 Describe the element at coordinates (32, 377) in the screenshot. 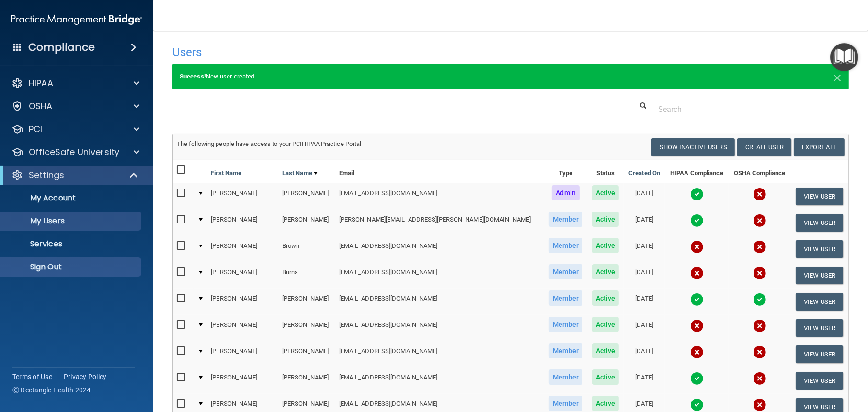

I see `a: Terms of Use` at that location.